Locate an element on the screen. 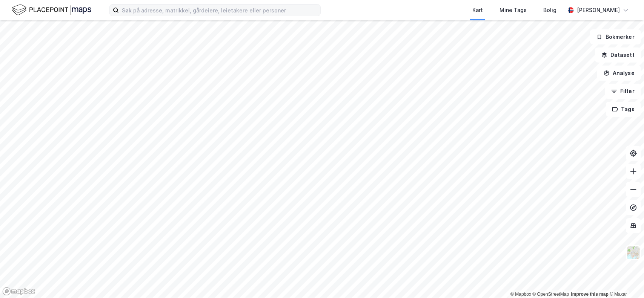 This screenshot has height=298, width=644. div: Kontrollprogram for chat is located at coordinates (625, 280).